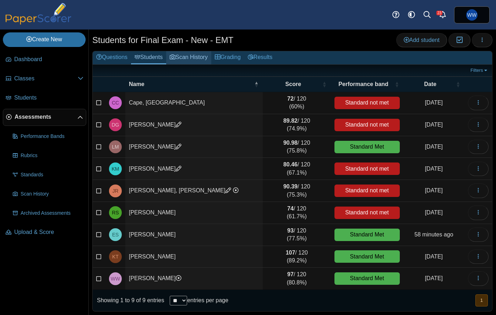  What do you see at coordinates (434, 190) in the screenshot?
I see `time: Jul 10, 2025 at 11:19 PM` at bounding box center [434, 190].